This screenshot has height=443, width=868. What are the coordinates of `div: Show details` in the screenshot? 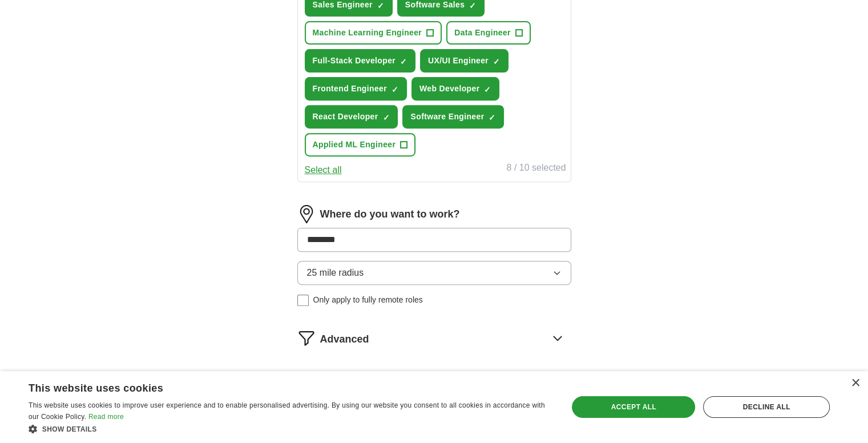 It's located at (290, 429).